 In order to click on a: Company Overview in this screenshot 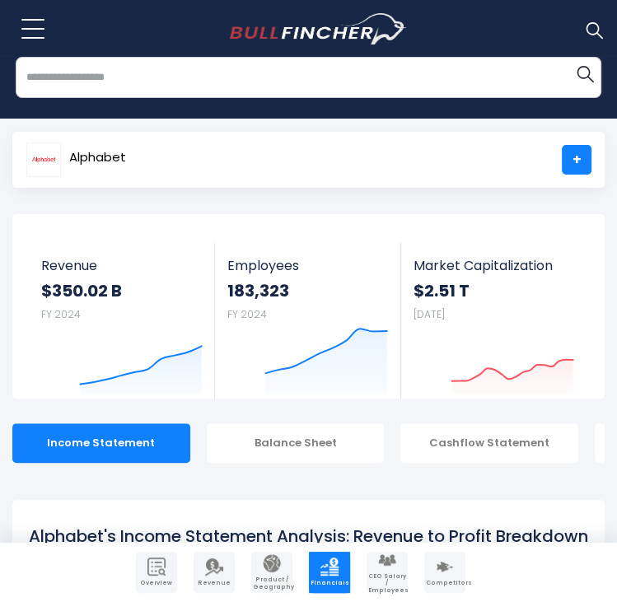, I will do `click(156, 572)`.